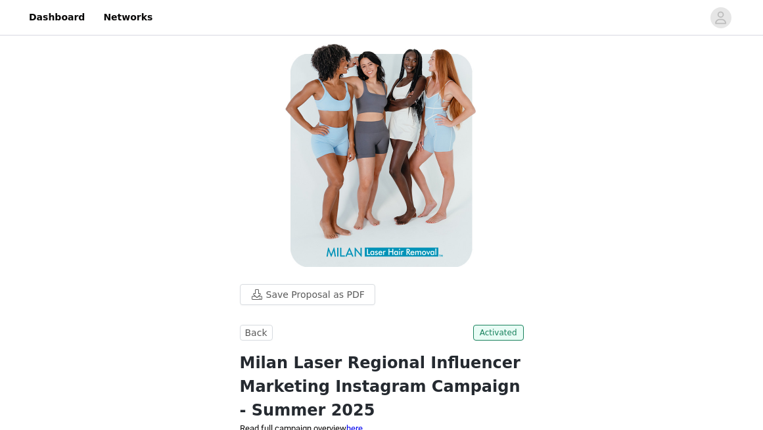 The height and width of the screenshot is (430, 763). I want to click on a: Networks, so click(128, 17).